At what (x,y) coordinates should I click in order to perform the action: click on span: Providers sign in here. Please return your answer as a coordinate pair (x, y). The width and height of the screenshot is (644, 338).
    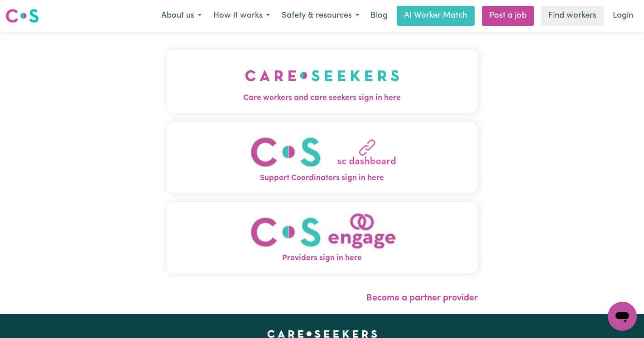
    Looking at the image, I should click on (322, 259).